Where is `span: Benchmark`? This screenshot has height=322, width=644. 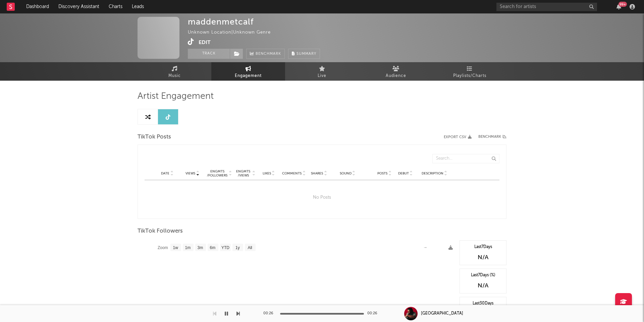
span: Benchmark is located at coordinates (268, 54).